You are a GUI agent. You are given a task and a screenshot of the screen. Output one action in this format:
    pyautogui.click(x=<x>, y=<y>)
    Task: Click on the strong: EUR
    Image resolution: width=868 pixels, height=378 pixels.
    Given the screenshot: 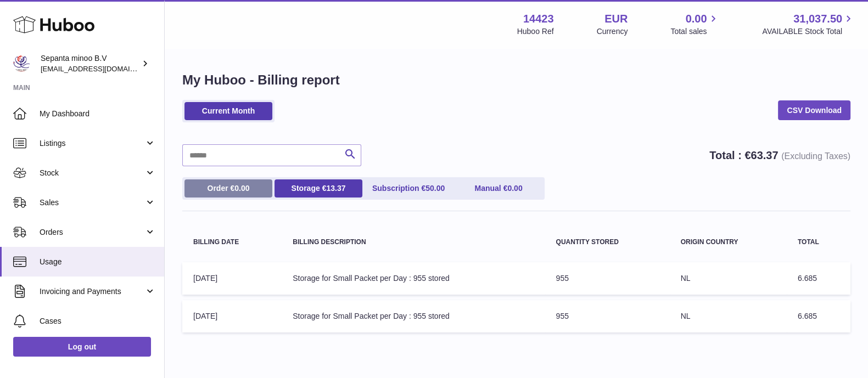 What is the action you would take?
    pyautogui.click(x=616, y=18)
    